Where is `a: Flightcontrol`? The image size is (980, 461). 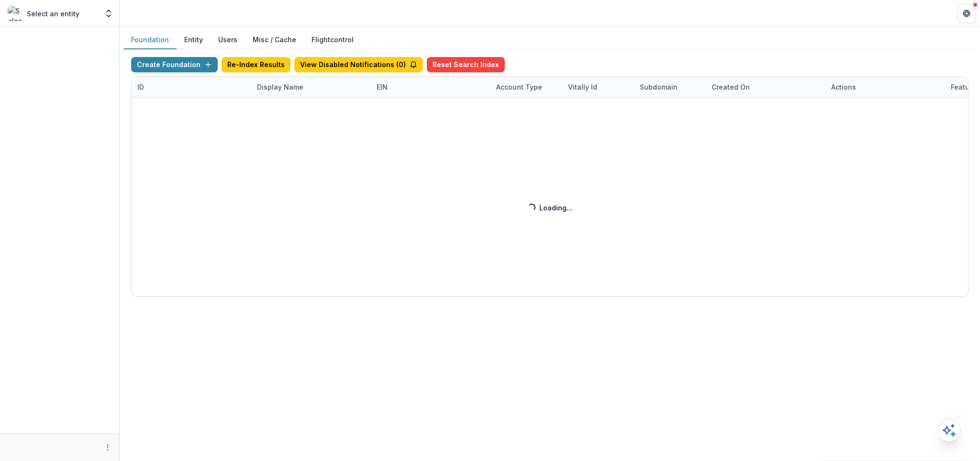 a: Flightcontrol is located at coordinates (332, 39).